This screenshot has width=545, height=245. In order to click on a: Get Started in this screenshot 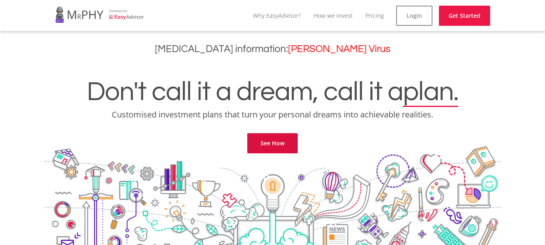, I will do `click(464, 16)`.